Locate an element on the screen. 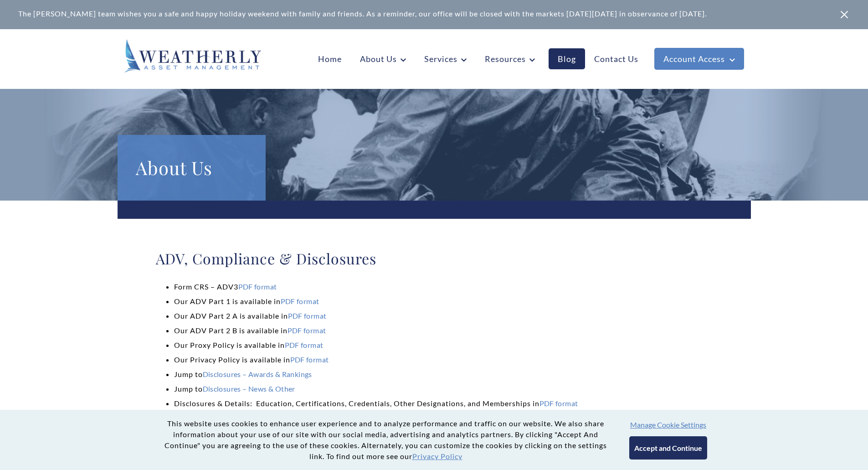  a: Home is located at coordinates (330, 59).